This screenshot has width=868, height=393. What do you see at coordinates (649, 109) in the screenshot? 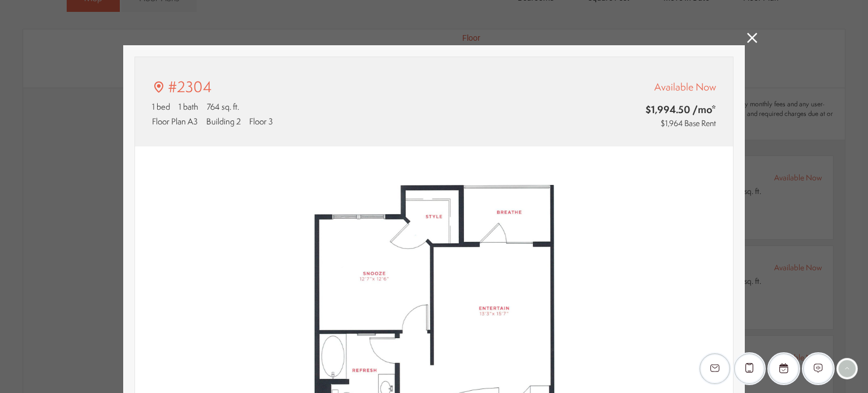
I see `span: $1,994.50 /mo*` at bounding box center [649, 109].